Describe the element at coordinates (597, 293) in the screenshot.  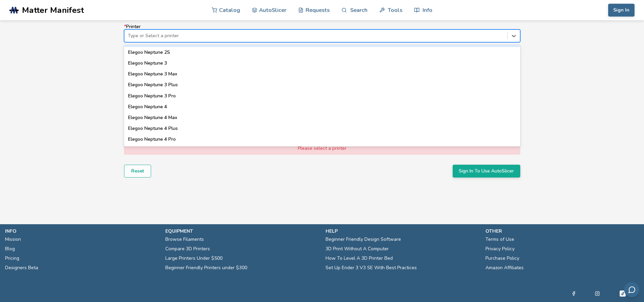
I see `a: Instagram` at that location.